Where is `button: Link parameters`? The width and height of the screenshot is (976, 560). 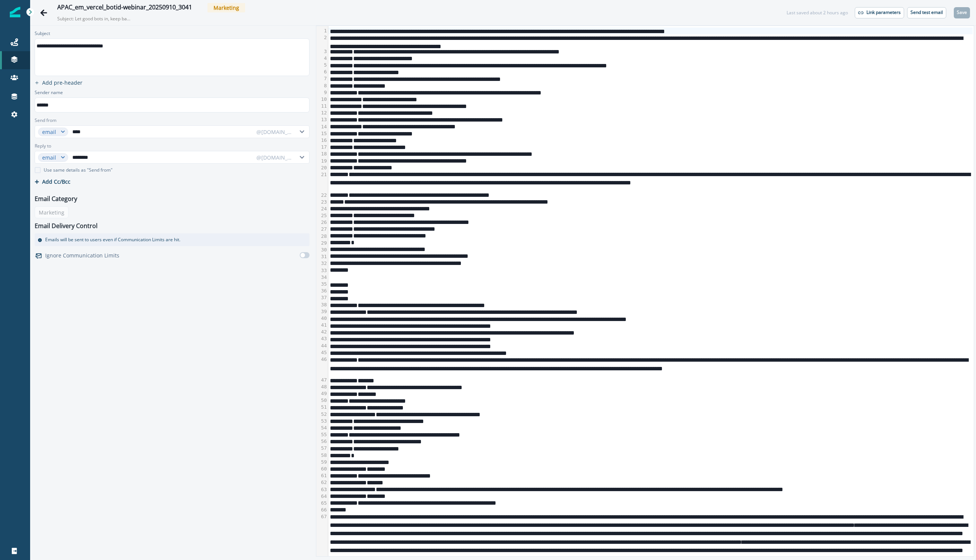 button: Link parameters is located at coordinates (880, 13).